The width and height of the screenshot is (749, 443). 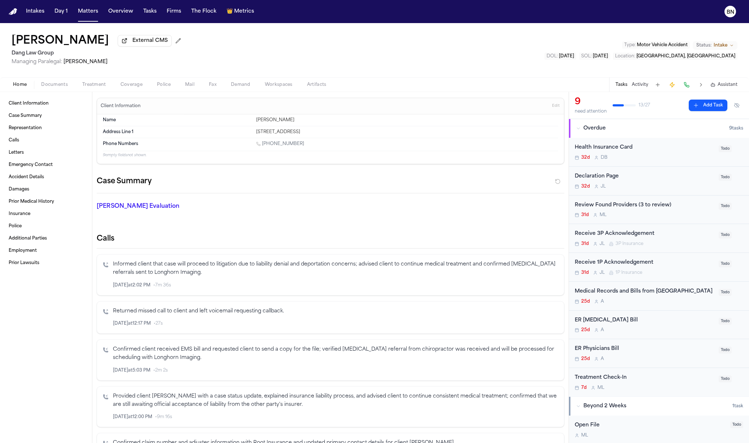 I want to click on button: Hide completed tasks (⌘⇧H), so click(x=737, y=105).